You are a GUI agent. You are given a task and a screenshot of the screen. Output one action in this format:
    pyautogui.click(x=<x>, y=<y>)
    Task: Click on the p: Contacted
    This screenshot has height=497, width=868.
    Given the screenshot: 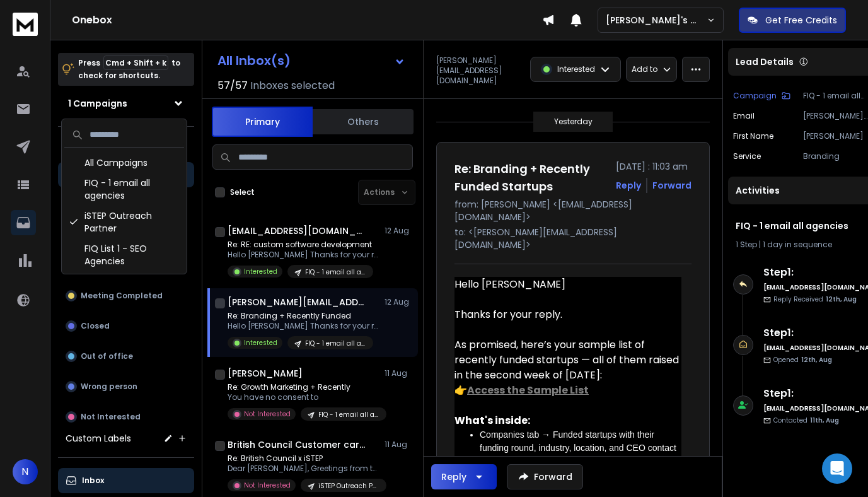 What is the action you would take?
    pyautogui.click(x=807, y=420)
    